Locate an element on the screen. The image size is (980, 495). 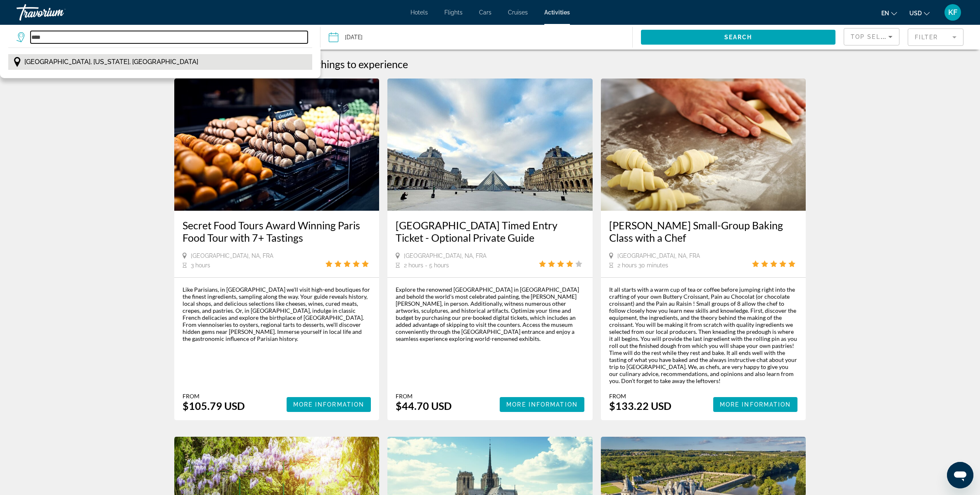
div: $44.70 USD is located at coordinates (424, 406).